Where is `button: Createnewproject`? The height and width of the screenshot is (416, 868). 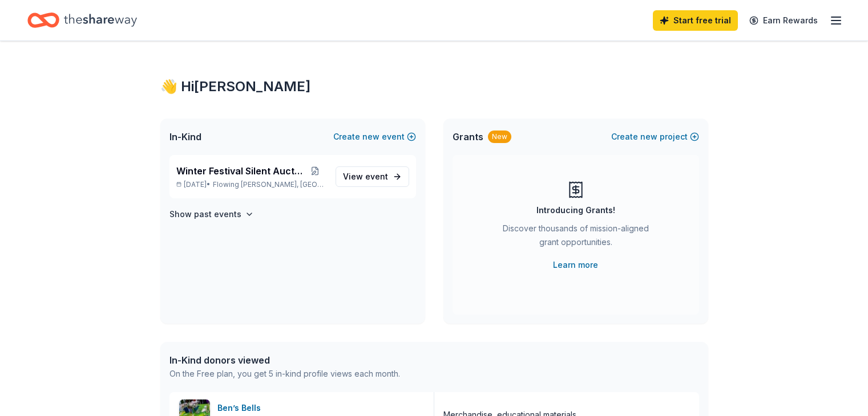 button: Createnewproject is located at coordinates (655, 137).